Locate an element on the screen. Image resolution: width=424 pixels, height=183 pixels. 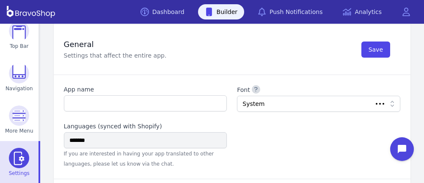
a: Builder is located at coordinates (222, 12).